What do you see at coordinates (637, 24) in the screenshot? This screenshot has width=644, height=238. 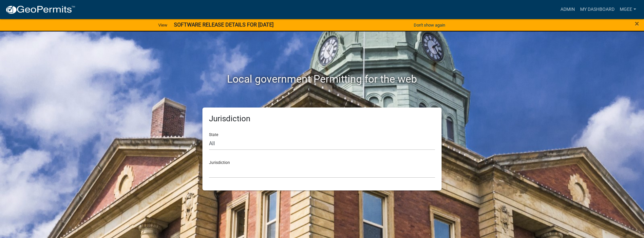 I see `button: Close` at bounding box center [637, 24].